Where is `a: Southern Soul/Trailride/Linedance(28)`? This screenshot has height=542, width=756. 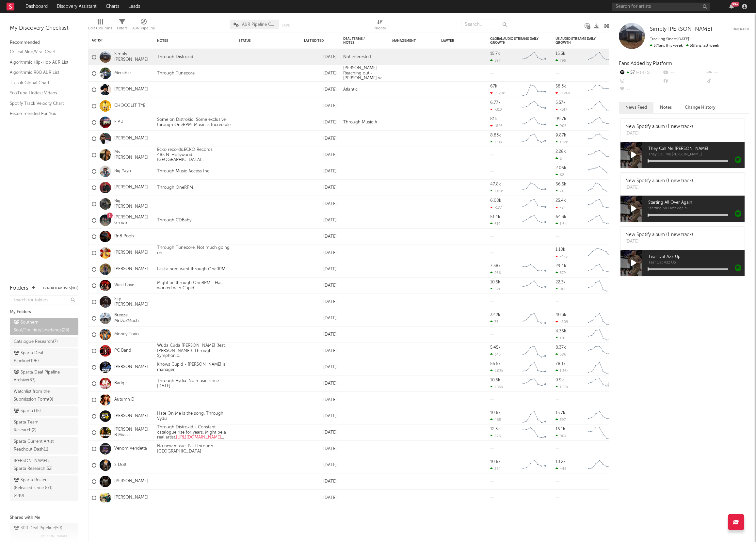
a: Southern Soul/Trailride/Linedance(28) is located at coordinates (44, 326).